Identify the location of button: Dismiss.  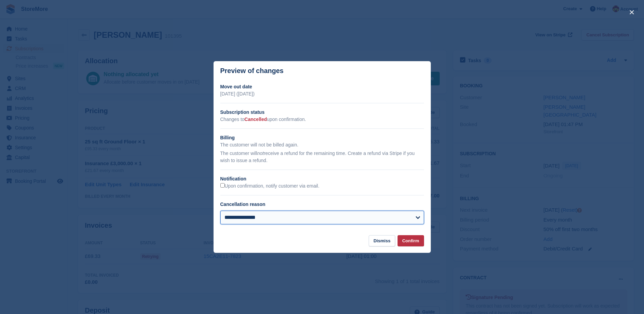
(382, 241).